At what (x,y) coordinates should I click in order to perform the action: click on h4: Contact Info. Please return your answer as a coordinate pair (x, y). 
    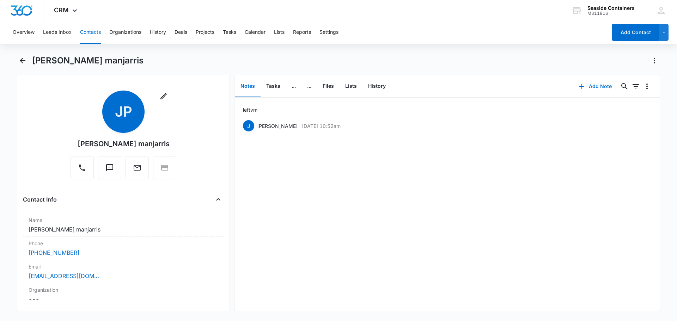
    Looking at the image, I should click on (40, 200).